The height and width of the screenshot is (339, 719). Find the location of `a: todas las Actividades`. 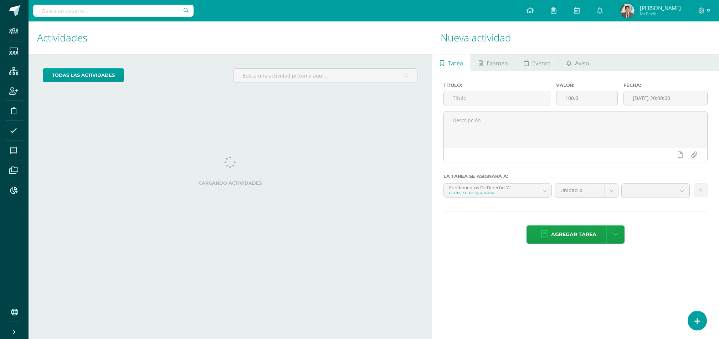

a: todas las Actividades is located at coordinates (83, 75).